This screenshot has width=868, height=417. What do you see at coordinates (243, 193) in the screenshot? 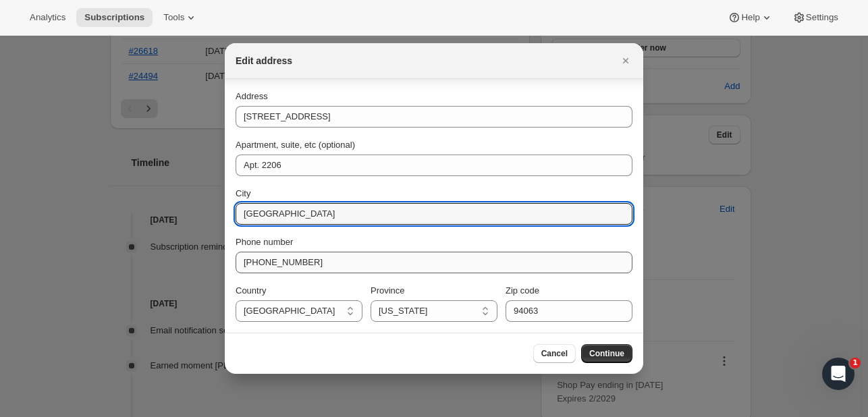
I see `span: City` at bounding box center [243, 193].